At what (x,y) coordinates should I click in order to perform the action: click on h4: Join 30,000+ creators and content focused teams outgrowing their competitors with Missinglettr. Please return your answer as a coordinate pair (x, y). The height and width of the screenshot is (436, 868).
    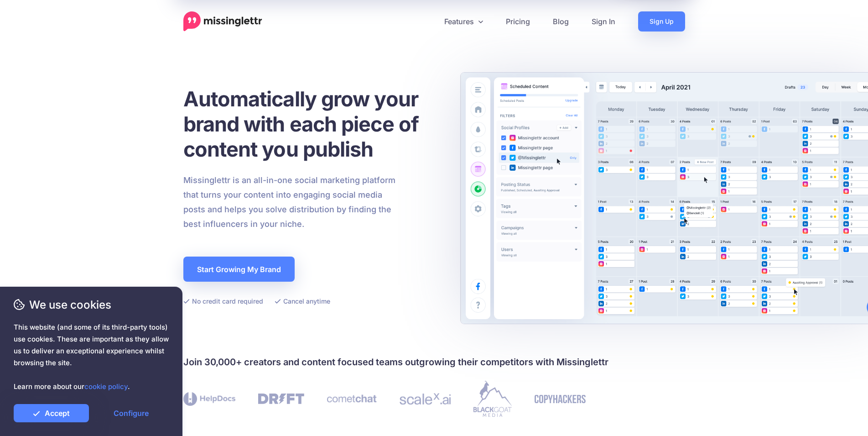
    Looking at the image, I should click on (434, 362).